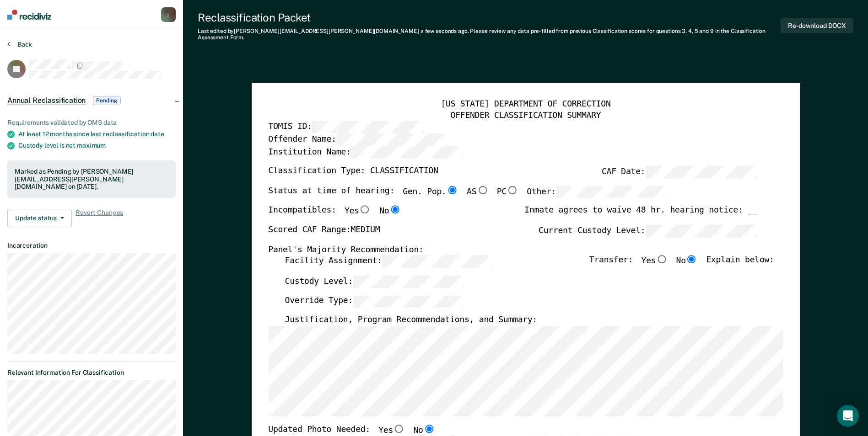 This screenshot has width=868, height=436. I want to click on span: maximum, so click(91, 145).